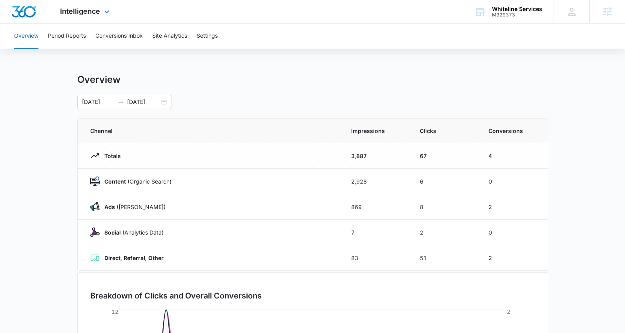 This screenshot has width=625, height=333. I want to click on span: Conversions, so click(511, 131).